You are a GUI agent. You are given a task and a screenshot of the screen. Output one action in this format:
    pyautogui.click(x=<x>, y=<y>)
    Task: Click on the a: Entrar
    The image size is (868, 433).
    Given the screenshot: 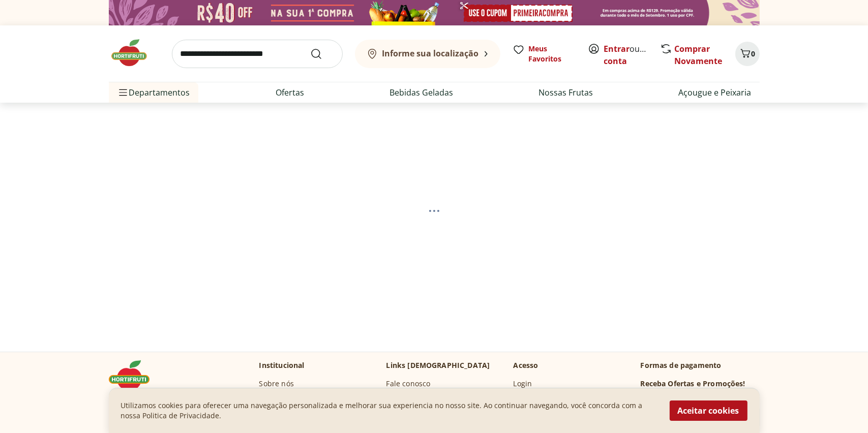 What is the action you would take?
    pyautogui.click(x=616, y=49)
    